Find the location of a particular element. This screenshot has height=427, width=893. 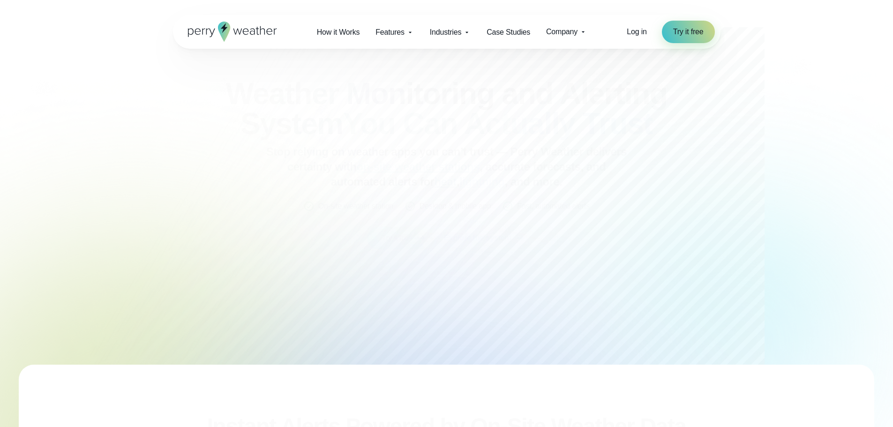

span: Log in is located at coordinates (637, 31).